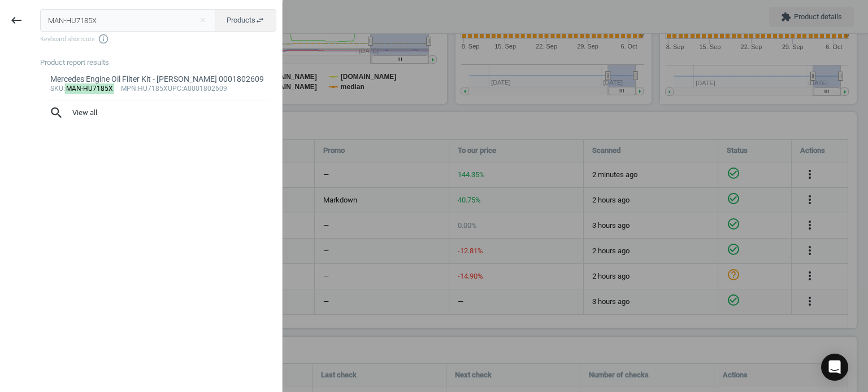 The width and height of the screenshot is (868, 392). Describe the element at coordinates (158, 39) in the screenshot. I see `span: Keyboard shortcuts` at that location.